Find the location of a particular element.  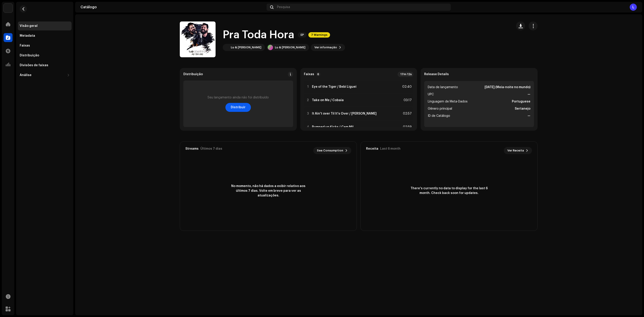

div: Visão geral is located at coordinates (29, 26).